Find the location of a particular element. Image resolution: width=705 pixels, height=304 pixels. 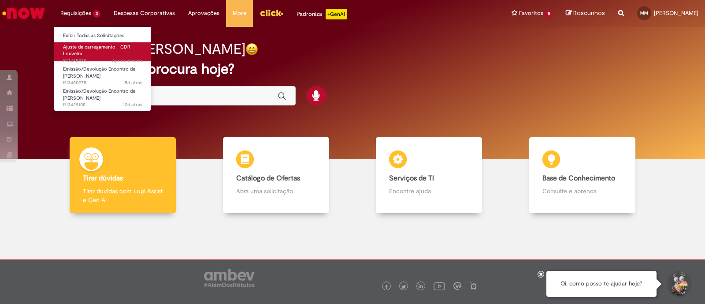

b: Catálogo de Ofertas is located at coordinates (268, 178).